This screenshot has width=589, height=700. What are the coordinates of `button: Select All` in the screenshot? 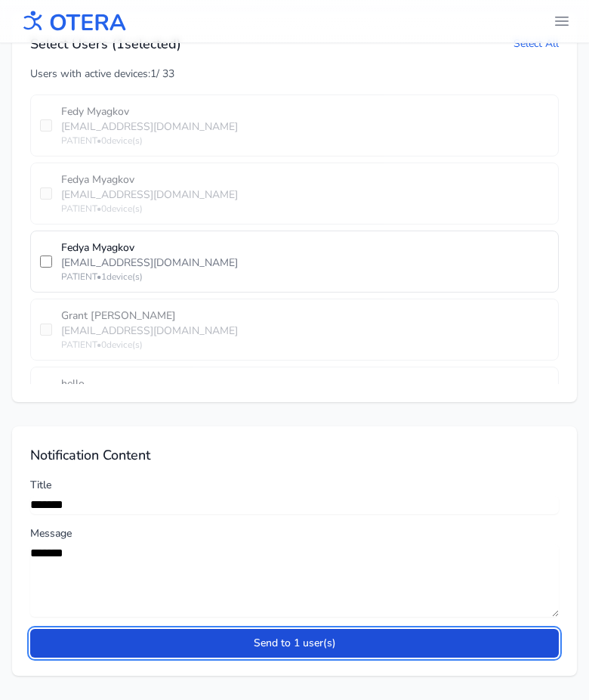 It's located at (537, 44).